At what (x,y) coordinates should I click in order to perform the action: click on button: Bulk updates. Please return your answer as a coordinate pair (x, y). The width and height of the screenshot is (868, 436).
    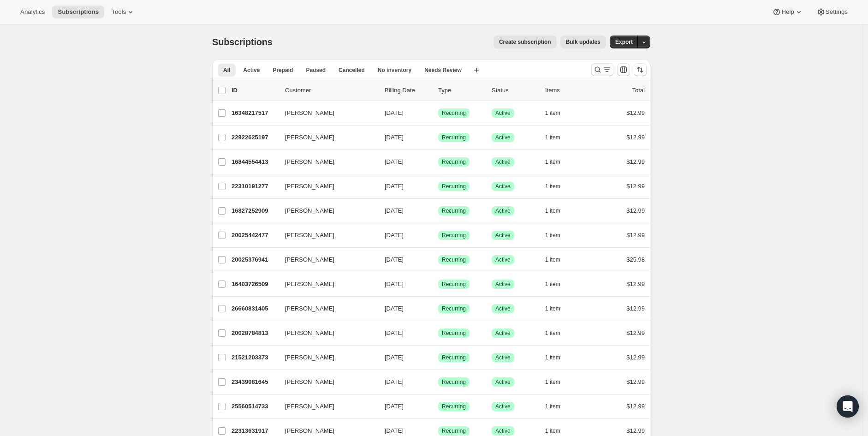
    Looking at the image, I should click on (583, 42).